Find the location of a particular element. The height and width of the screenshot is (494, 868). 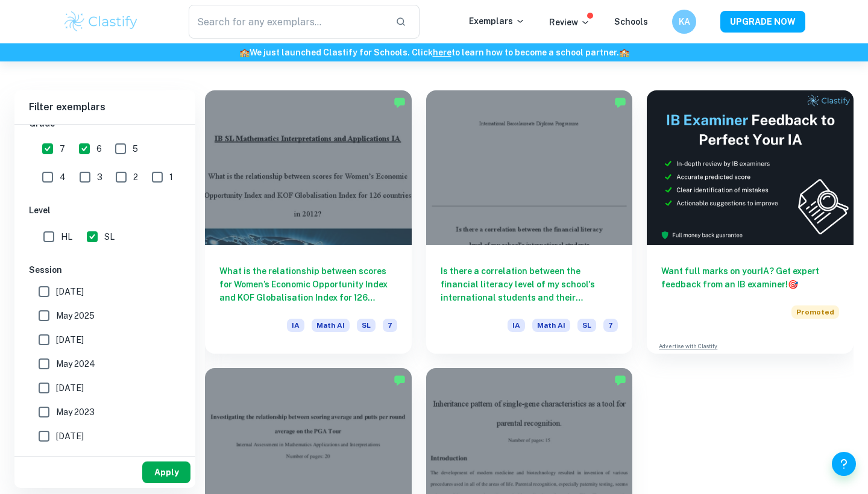

h6: KA is located at coordinates (684, 22).